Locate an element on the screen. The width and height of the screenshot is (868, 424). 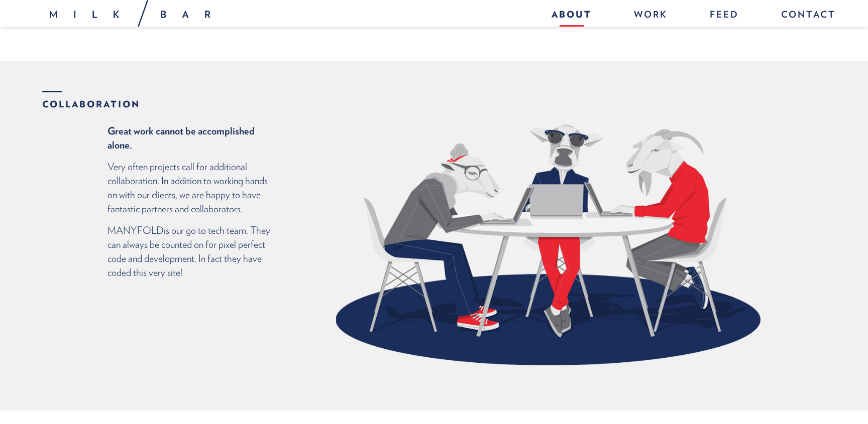
p: Very often projects call for additional collaboration. In addition to working hands on with our c... is located at coordinates (189, 188).